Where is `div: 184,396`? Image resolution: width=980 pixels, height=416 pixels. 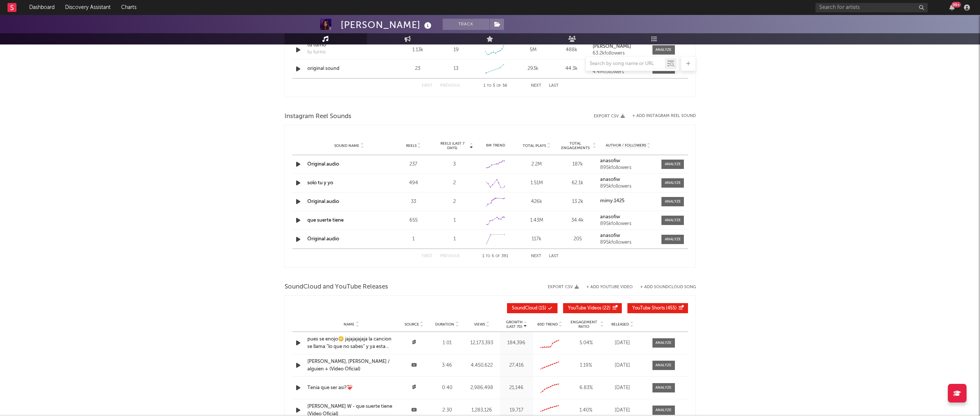 div: 184,396 is located at coordinates (516, 343).